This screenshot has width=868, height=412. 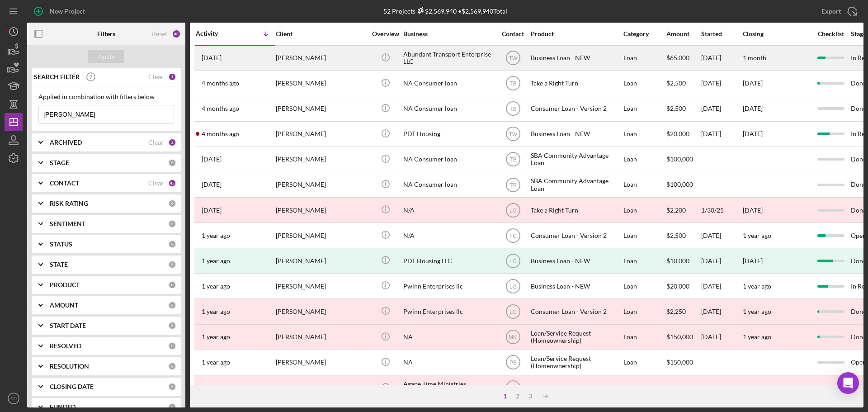 I want to click on b: SEARCH FILTER, so click(x=57, y=77).